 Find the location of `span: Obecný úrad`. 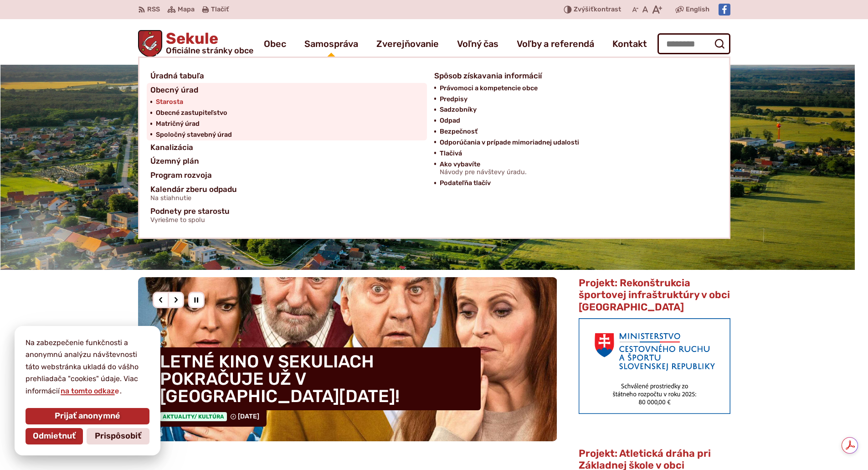

span: Obecný úrad is located at coordinates (174, 90).